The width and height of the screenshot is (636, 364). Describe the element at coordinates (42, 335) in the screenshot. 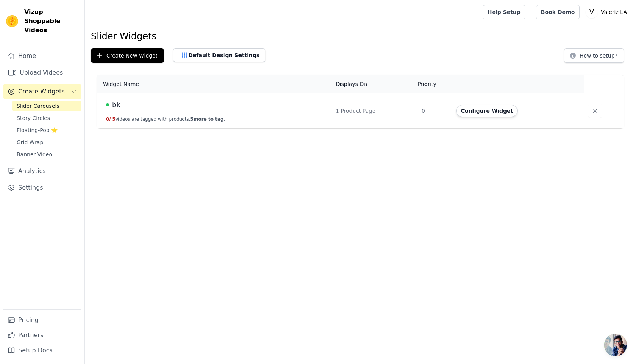

I see `a: Partners` at that location.